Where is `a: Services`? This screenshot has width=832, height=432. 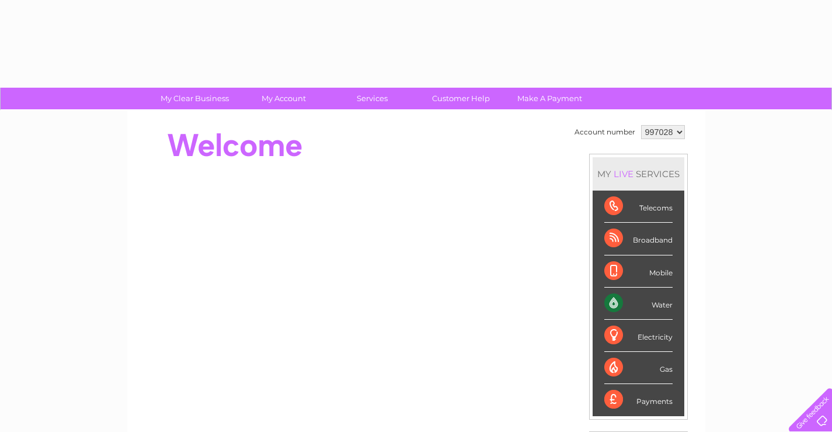 a: Services is located at coordinates (372, 98).